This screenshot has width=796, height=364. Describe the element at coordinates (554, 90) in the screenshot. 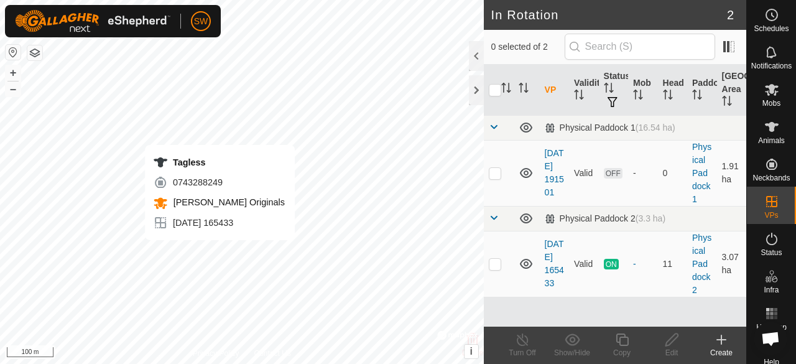

I see `th: VP` at that location.